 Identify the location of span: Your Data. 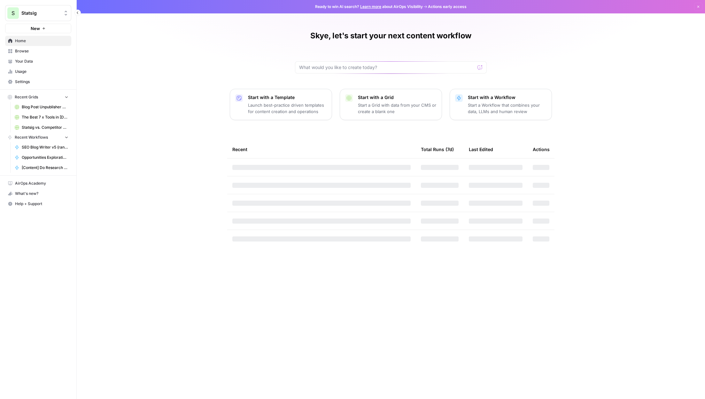
(42, 61).